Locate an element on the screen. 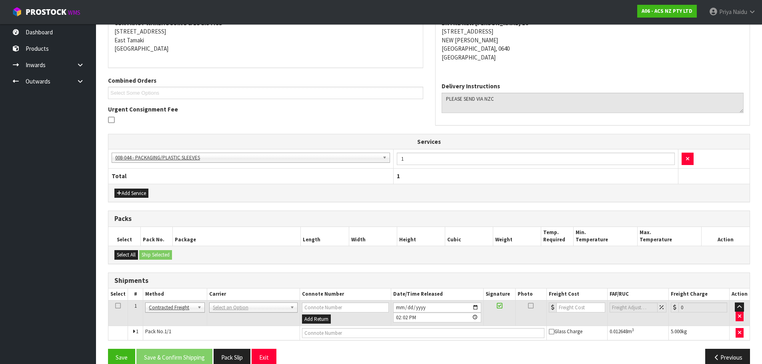 This screenshot has width=762, height=364. strong: A06 - ACS NZ PTY LTD is located at coordinates (666, 11).